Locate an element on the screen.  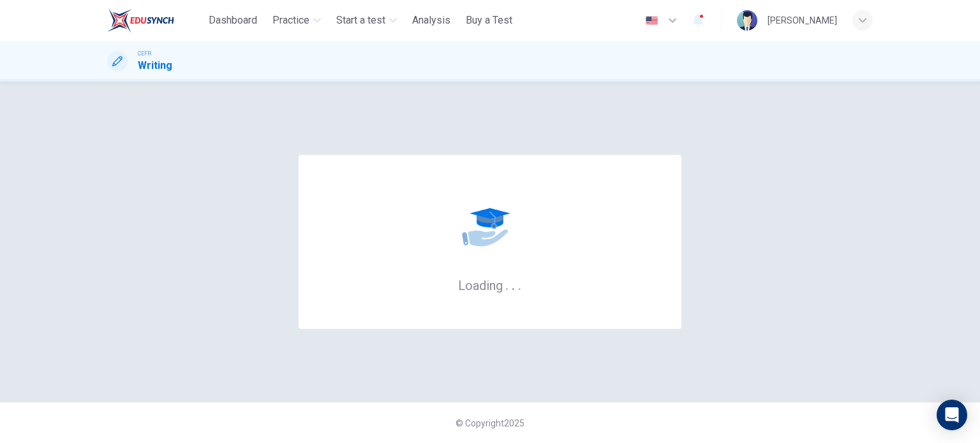
button: Dashboard is located at coordinates (233, 20).